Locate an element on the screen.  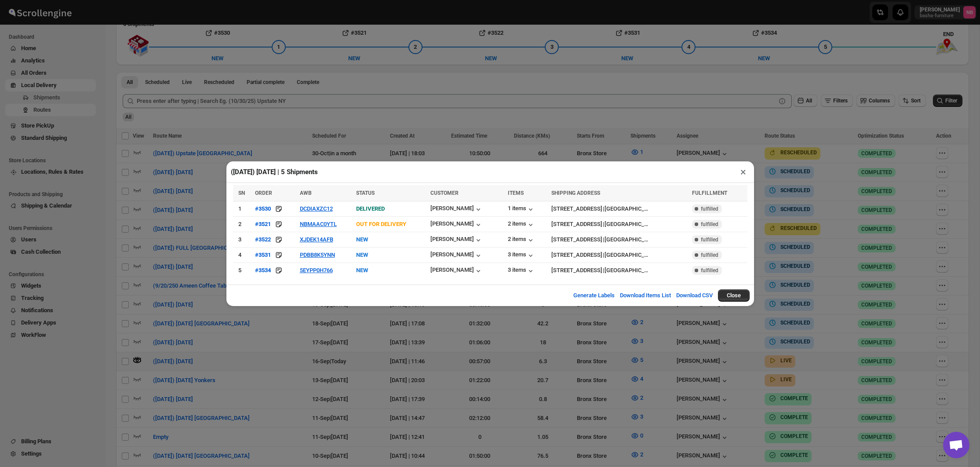
td: 1 is located at coordinates (242, 208).